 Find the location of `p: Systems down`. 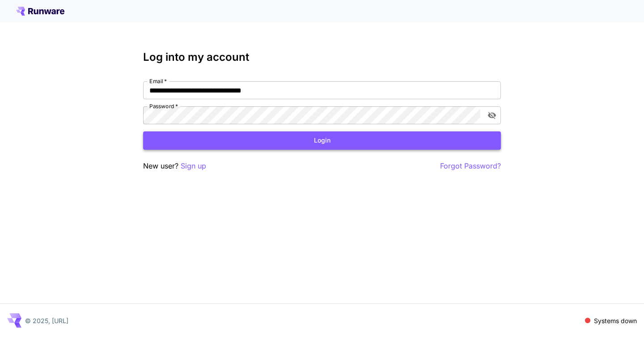

p: Systems down is located at coordinates (616, 321).